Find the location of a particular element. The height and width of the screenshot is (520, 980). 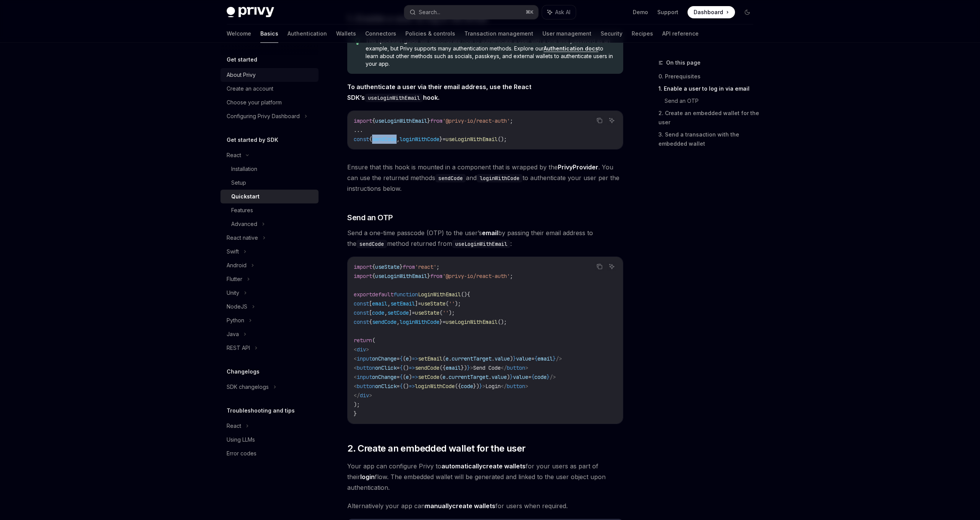

span: default is located at coordinates (383, 295).